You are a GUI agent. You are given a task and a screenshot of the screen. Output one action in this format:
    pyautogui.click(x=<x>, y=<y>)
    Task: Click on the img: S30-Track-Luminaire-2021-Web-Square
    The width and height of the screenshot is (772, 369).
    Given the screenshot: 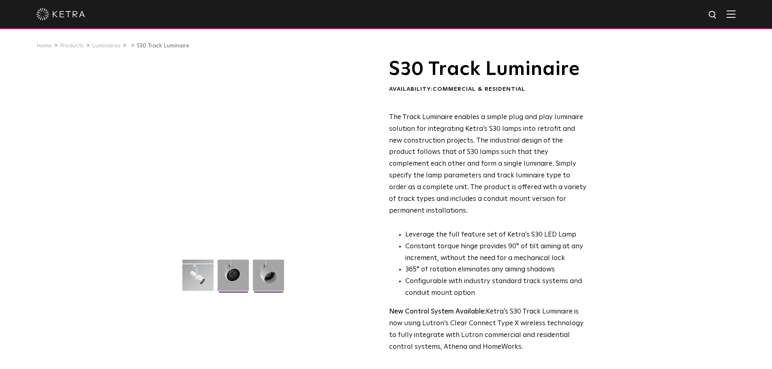 What is the action you would take?
    pyautogui.click(x=198, y=278)
    